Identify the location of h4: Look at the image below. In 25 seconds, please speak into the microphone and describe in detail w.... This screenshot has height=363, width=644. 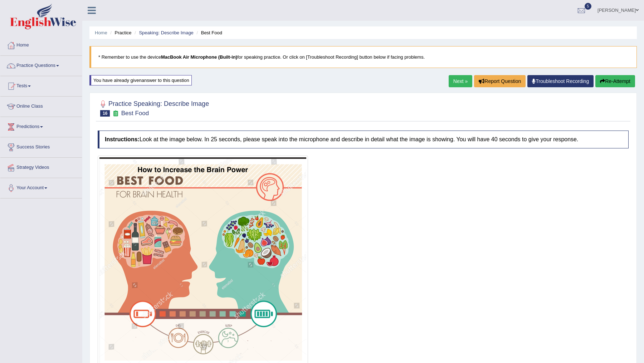
(363, 140).